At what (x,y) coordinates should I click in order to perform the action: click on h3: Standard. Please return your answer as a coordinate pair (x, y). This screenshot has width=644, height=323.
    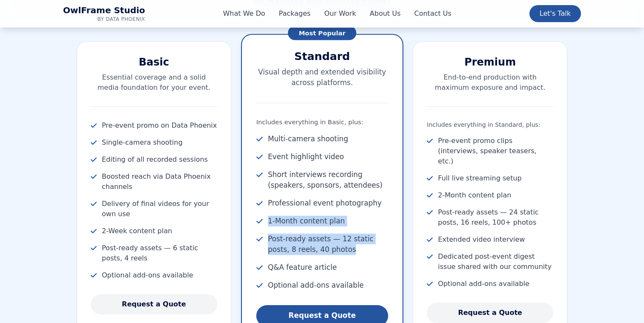
    Looking at the image, I should click on (321, 56).